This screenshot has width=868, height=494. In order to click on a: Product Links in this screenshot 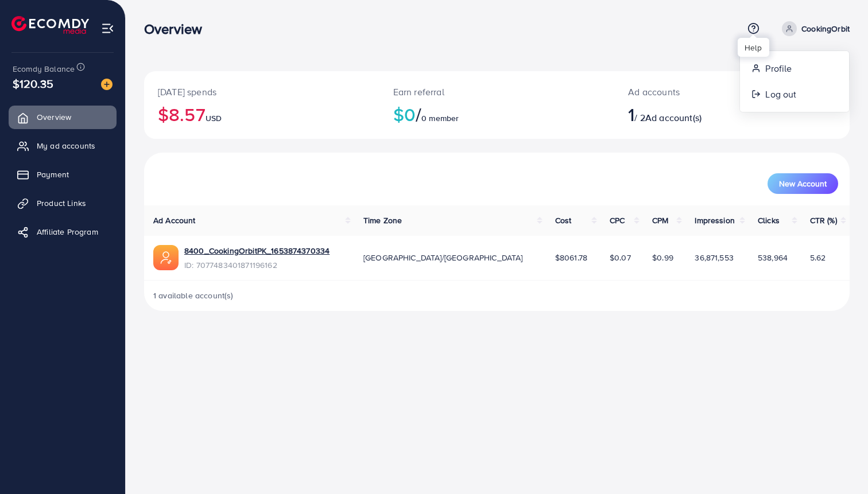, I will do `click(63, 203)`.